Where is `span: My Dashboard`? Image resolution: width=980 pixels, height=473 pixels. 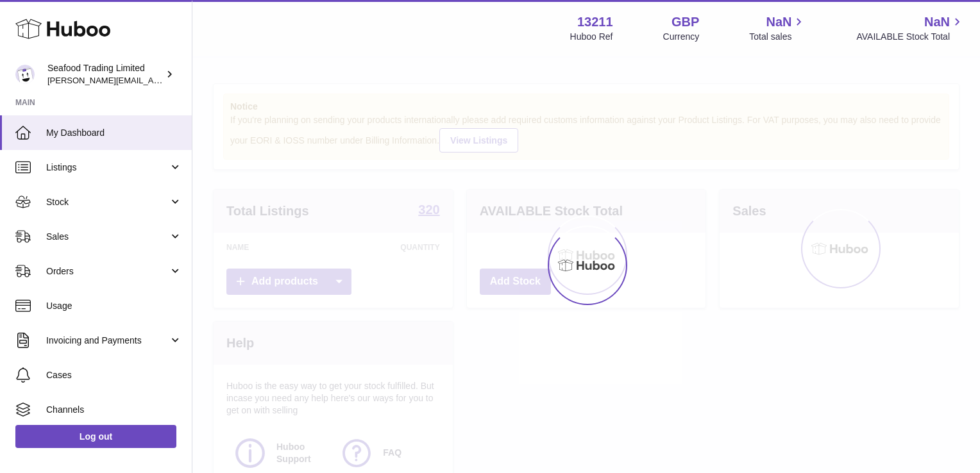 span: My Dashboard is located at coordinates (114, 133).